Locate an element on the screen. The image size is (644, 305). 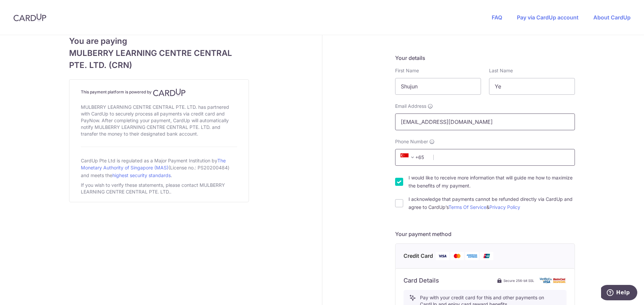
div: CardUp Pte Ltd is regulated as a Major Payment Institution by (License no.: PS20200484) and meets... is located at coordinates (159, 168).